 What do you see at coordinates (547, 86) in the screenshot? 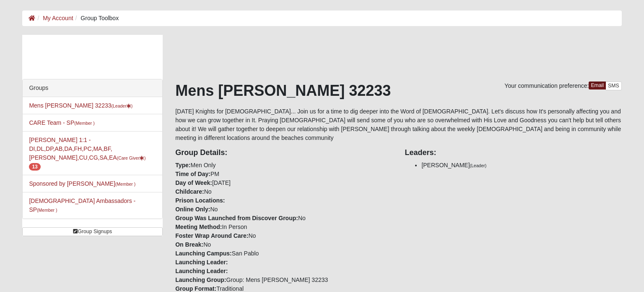
I see `span: Your communication preference:` at bounding box center [547, 86].